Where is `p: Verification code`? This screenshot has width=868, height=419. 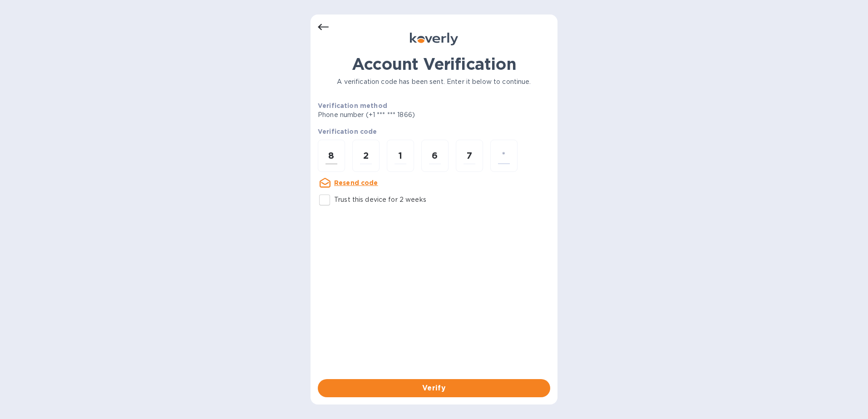 p: Verification code is located at coordinates (434, 131).